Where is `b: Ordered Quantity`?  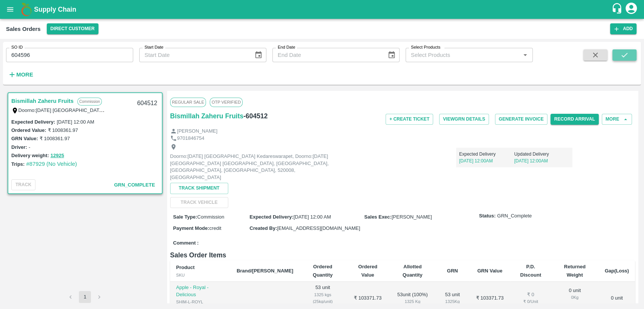 b: Ordered Quantity is located at coordinates (322, 271).